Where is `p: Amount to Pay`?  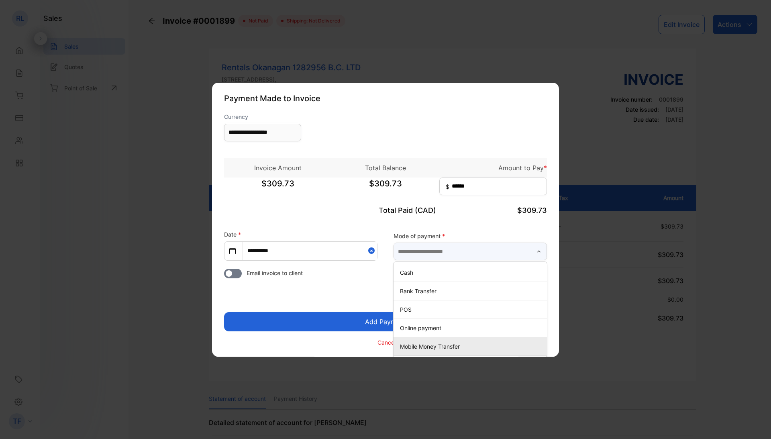 p: Amount to Pay is located at coordinates (493, 167).